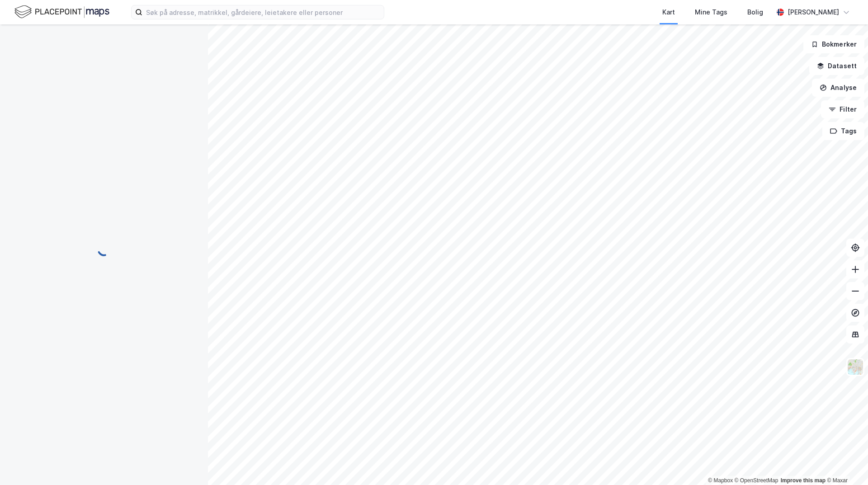  What do you see at coordinates (834, 44) in the screenshot?
I see `button: Bokmerker` at bounding box center [834, 44].